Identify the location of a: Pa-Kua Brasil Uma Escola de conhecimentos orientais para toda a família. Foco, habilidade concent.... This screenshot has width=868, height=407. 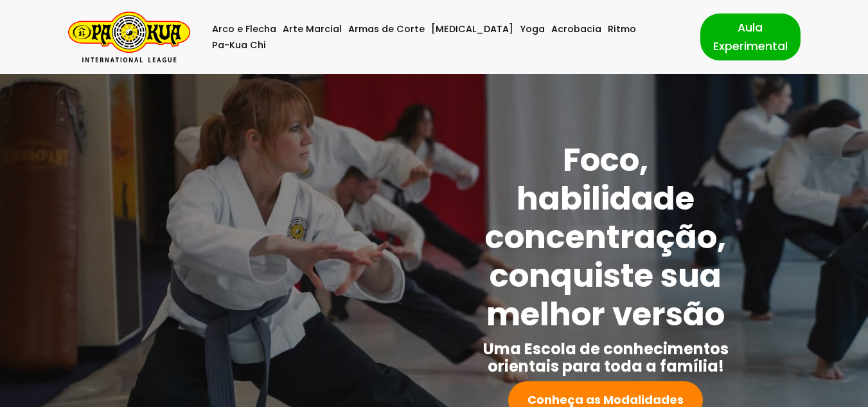
(129, 37).